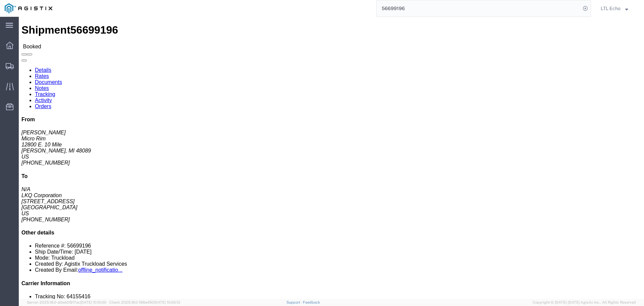  What do you see at coordinates (479, 8) in the screenshot?
I see `input: Search for shipment number, reference number` at bounding box center [479, 8].